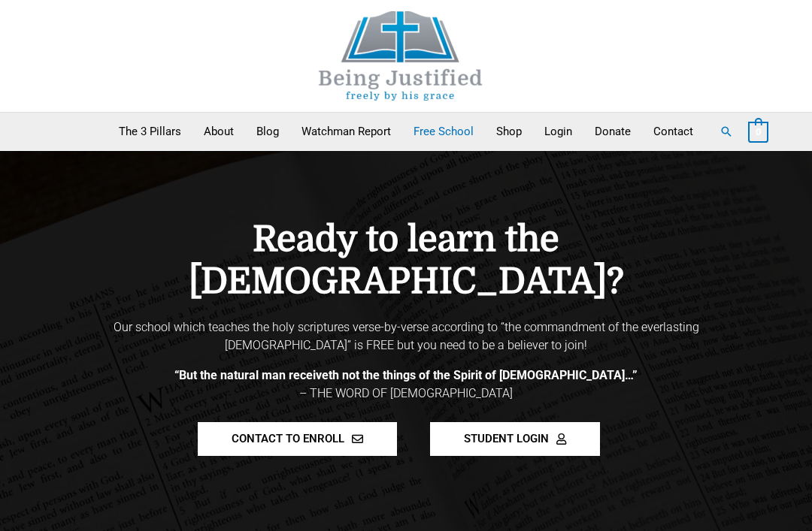 Image resolution: width=812 pixels, height=531 pixels. I want to click on a: About, so click(219, 132).